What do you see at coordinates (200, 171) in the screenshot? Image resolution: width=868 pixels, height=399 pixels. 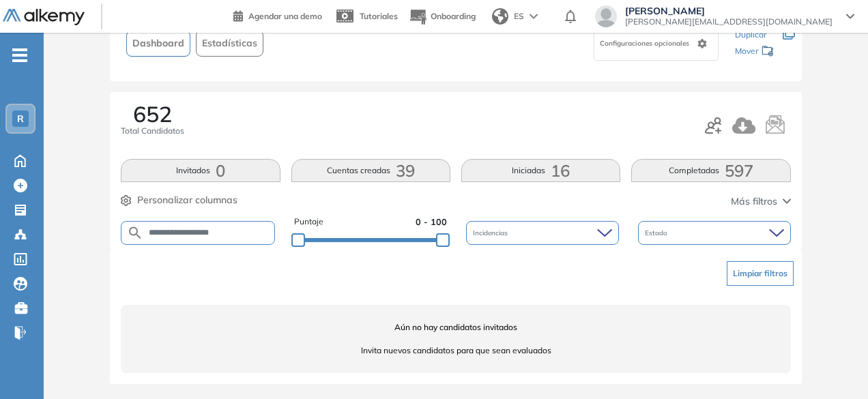 I see `button: Invitados0` at bounding box center [200, 171].